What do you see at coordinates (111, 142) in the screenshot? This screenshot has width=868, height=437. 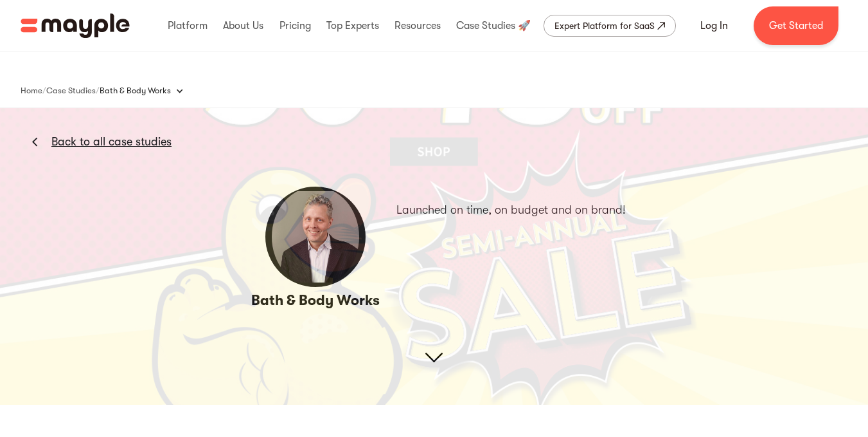 I see `a: Back to all case studies` at bounding box center [111, 142].